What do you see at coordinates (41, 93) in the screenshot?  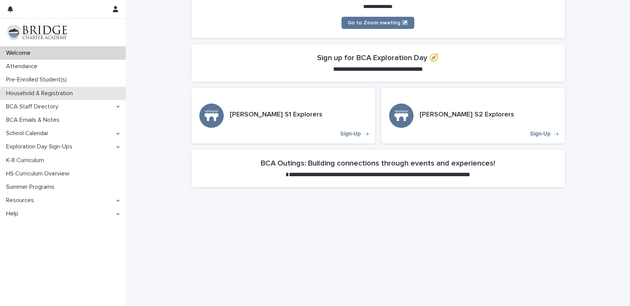 I see `p: Household & Registration` at bounding box center [41, 93].